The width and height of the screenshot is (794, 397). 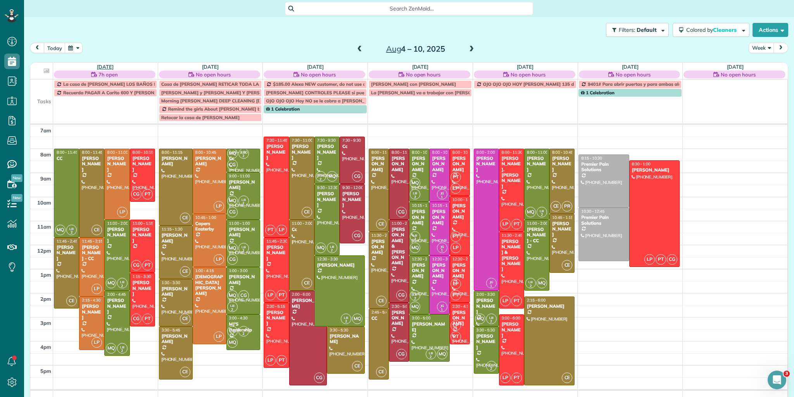 What do you see at coordinates (787, 374) in the screenshot?
I see `span: 3` at bounding box center [787, 374].